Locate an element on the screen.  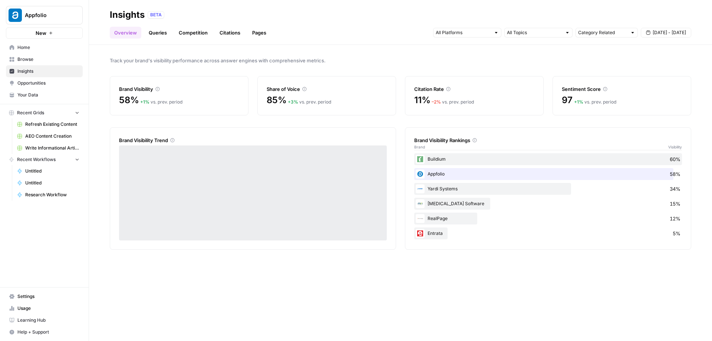
span: Refresh Existing Content is located at coordinates (52, 124).